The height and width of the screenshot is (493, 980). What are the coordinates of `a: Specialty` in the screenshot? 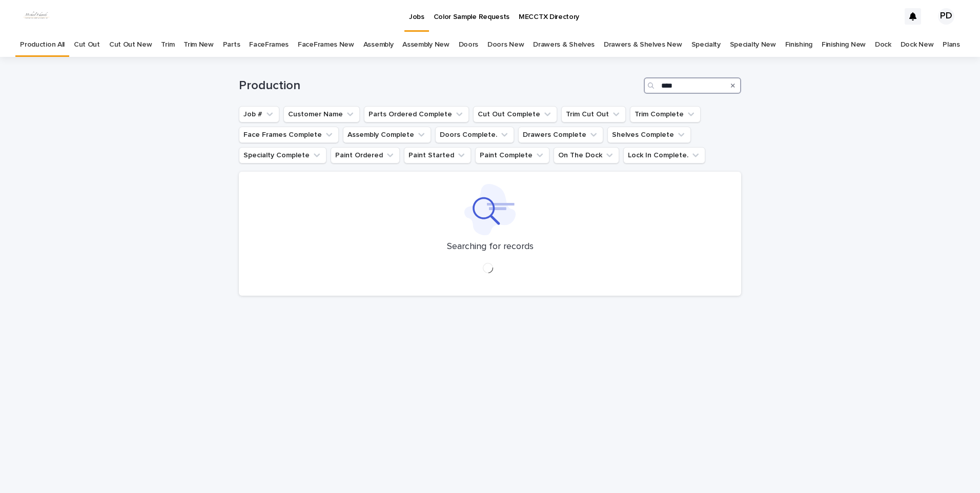 It's located at (706, 44).